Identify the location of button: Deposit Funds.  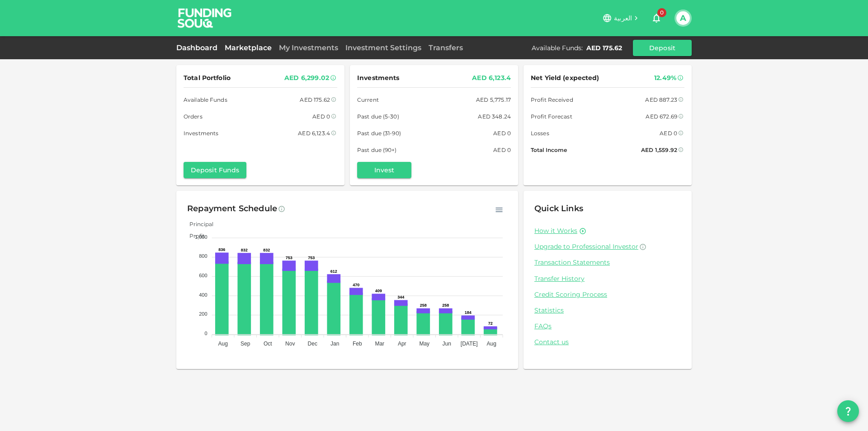
(215, 170).